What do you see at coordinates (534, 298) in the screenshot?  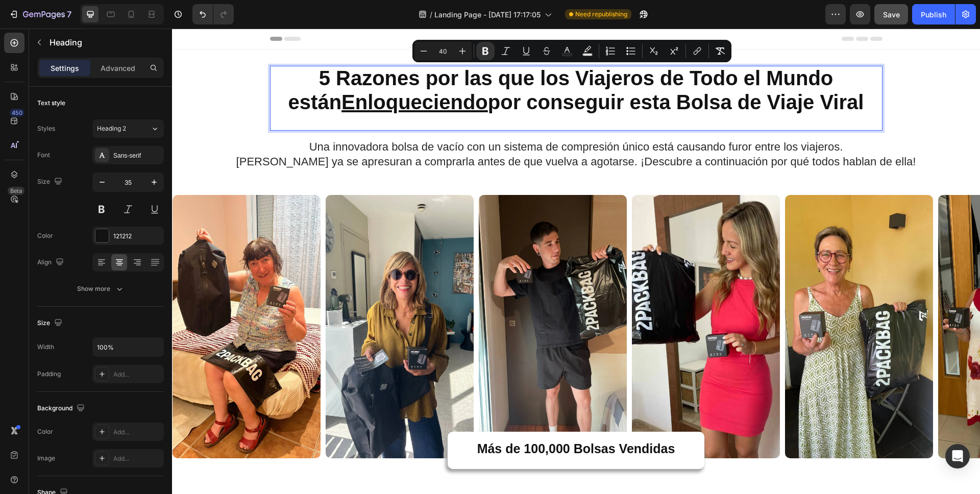 I see `img: gempages_577441653510374388-f575c3fa-b4f6-482b-8d94-6c74a52694ca.webp` at bounding box center [534, 298].